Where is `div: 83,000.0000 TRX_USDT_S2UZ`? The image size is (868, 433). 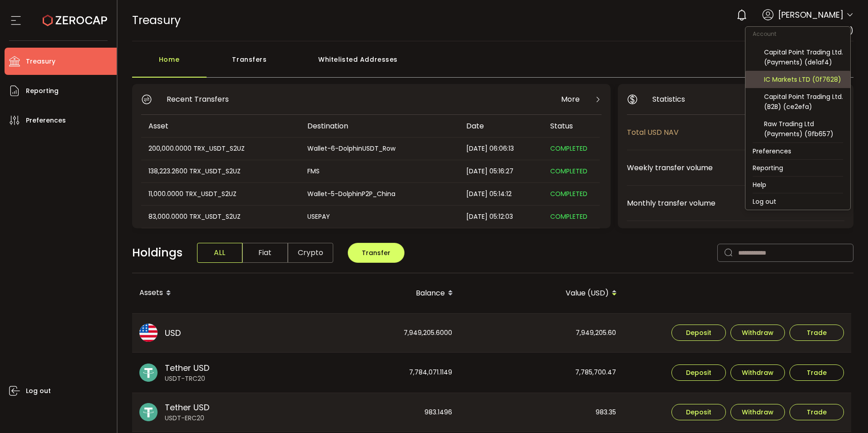 div: 83,000.0000 TRX_USDT_S2UZ is located at coordinates (220, 216).